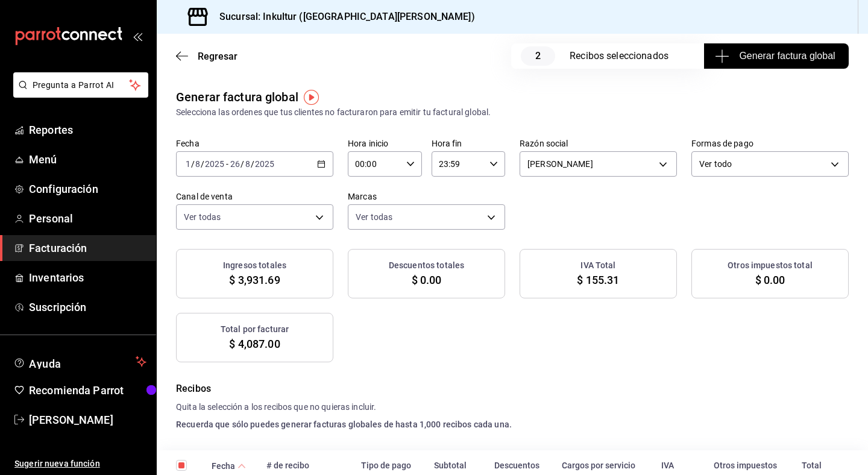 This screenshot has width=868, height=475. Describe the element at coordinates (79, 362) in the screenshot. I see `span: Ayuda` at that location.